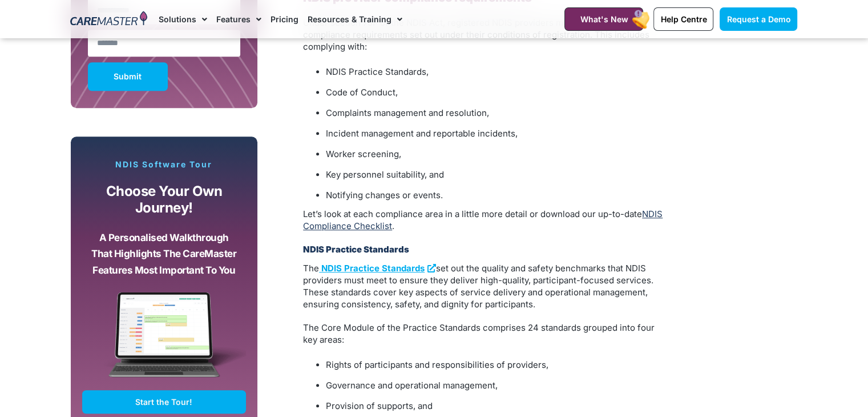 The image size is (868, 417). I want to click on p: Let’s look at each compliance area in a little more detail or download our up-to-date ., so click(483, 220).